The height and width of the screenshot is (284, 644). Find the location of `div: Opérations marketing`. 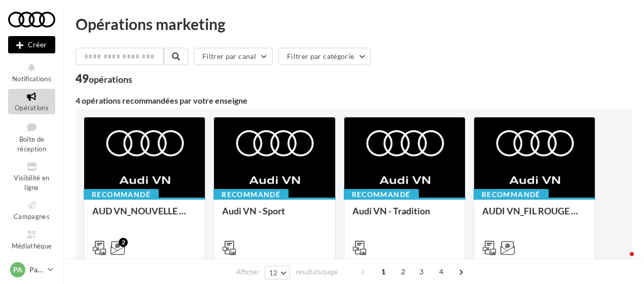

div: Opérations marketing is located at coordinates (354, 24).